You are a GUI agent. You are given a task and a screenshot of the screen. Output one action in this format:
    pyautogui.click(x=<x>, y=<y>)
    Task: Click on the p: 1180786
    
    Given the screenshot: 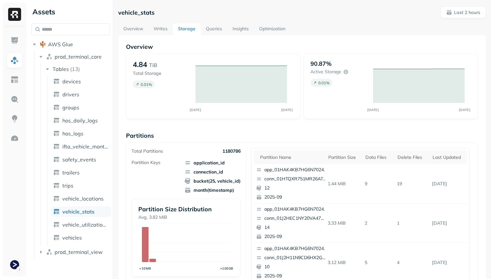 What is the action you would take?
    pyautogui.click(x=232, y=151)
    